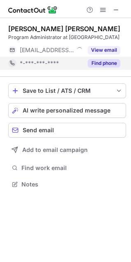  Describe the element at coordinates (67, 168) in the screenshot. I see `button: Find work email` at that location.